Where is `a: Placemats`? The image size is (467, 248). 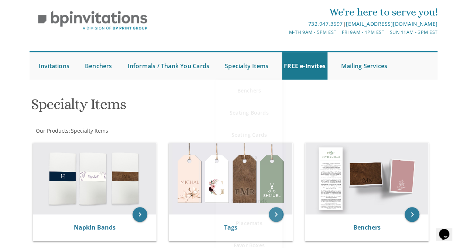 a: Placemats is located at coordinates (249, 224).